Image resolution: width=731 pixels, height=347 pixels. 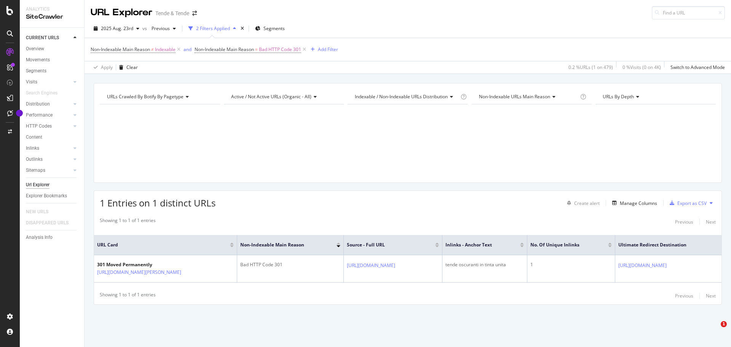 What do you see at coordinates (484, 264) in the screenshot?
I see `div: tende oscuranti in tinta unita` at bounding box center [484, 264].